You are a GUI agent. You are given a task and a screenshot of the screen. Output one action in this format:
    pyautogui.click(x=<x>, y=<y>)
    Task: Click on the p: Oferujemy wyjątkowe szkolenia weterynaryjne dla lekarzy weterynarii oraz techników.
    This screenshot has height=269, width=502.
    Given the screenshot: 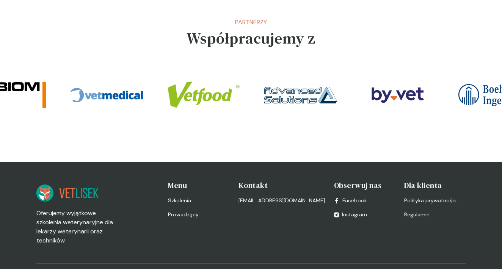 What is the action you would take?
    pyautogui.click(x=77, y=227)
    